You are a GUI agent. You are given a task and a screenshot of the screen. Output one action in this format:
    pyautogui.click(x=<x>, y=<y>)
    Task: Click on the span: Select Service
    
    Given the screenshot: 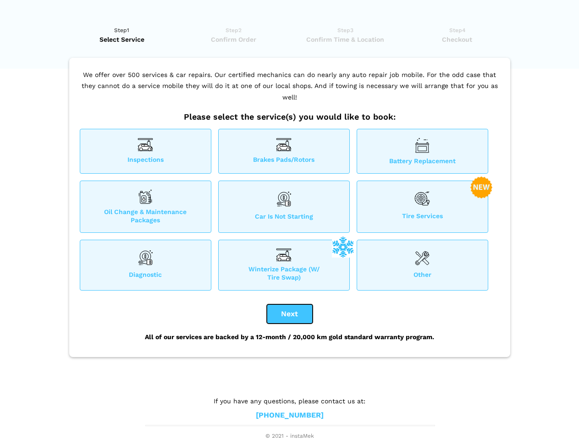 What is the action you would take?
    pyautogui.click(x=122, y=39)
    